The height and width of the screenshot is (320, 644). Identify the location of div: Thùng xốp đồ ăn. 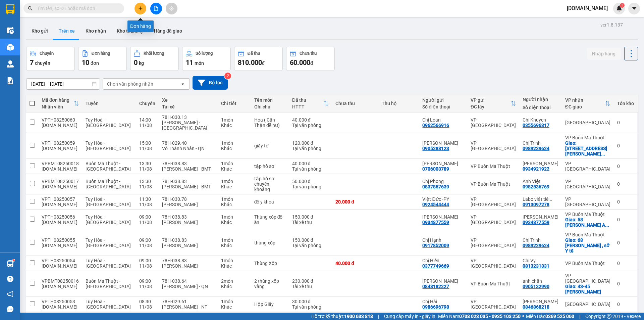
(269, 219).